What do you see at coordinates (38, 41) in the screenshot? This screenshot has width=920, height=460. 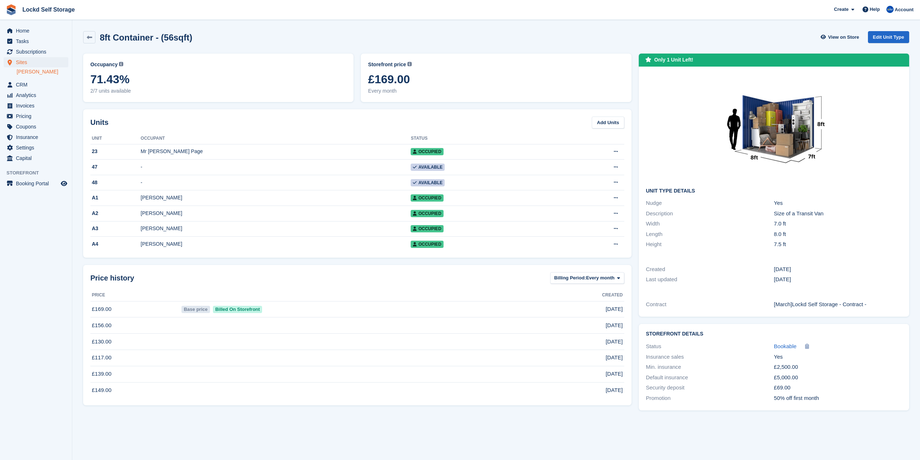 I see `span: Tasks` at bounding box center [38, 41].